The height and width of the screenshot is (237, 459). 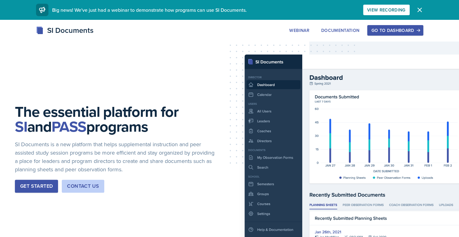 What do you see at coordinates (299, 30) in the screenshot?
I see `div: Webinar` at bounding box center [299, 30].